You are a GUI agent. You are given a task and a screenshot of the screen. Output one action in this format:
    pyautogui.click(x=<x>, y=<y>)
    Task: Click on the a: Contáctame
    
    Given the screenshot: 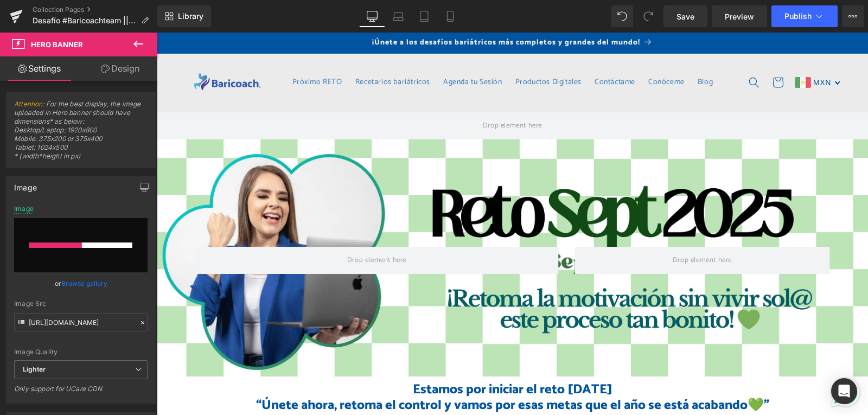 What is the action you would take?
    pyautogui.click(x=458, y=50)
    